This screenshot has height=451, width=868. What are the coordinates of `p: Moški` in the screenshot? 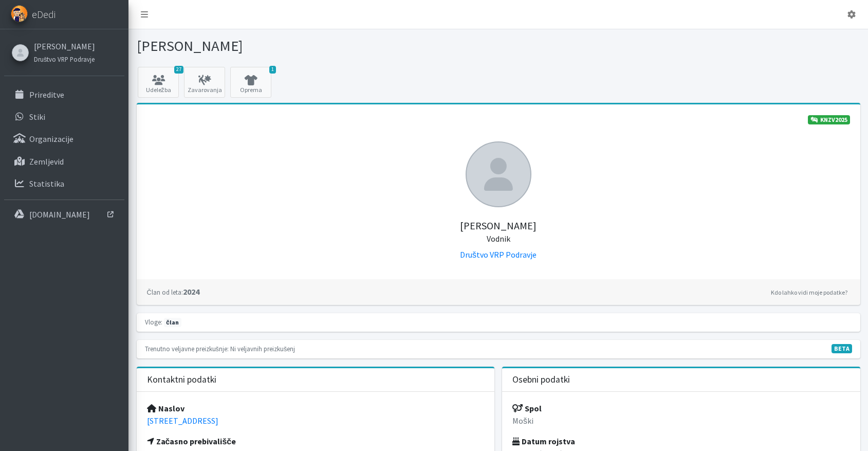 It's located at (681, 421).